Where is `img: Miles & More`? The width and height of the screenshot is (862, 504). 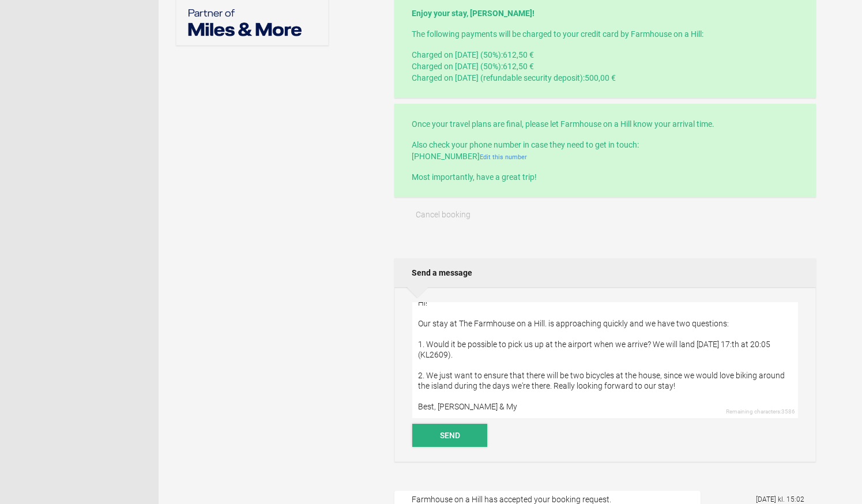
img: Miles & More is located at coordinates (246, 21).